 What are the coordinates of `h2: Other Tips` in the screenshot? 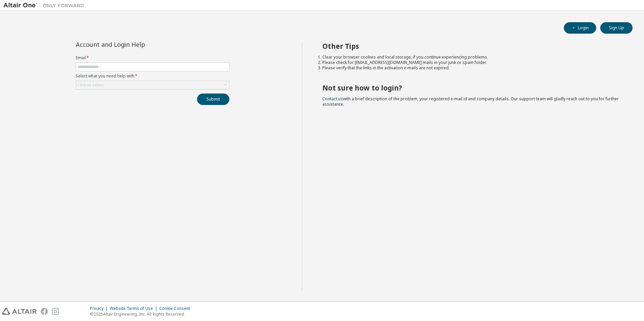 It's located at (472, 46).